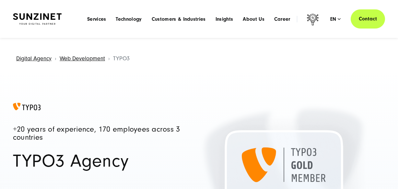  Describe the element at coordinates (27, 107) in the screenshot. I see `img: TYPO3 Logo in orange und schwarz -TYPO3 Agentur für Entwicklung, Implementierung und Support` at that location.